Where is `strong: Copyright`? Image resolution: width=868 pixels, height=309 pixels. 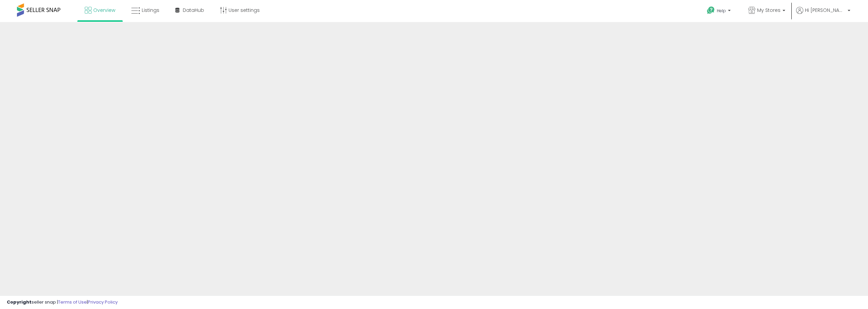
strong: Copyright is located at coordinates (19, 302).